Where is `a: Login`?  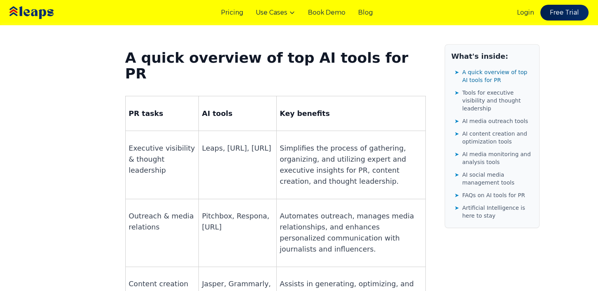 a: Login is located at coordinates (525, 13).